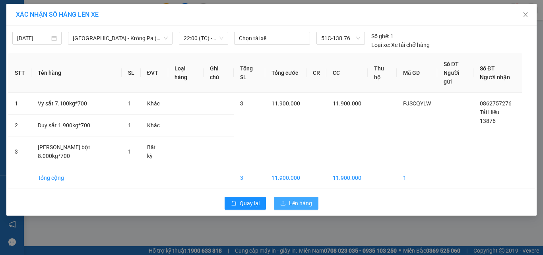  I want to click on th: Tên hàng, so click(76, 73).